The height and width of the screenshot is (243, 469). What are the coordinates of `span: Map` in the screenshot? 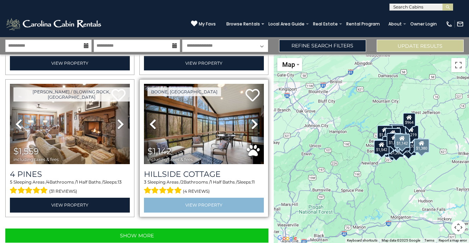 It's located at (288, 64).